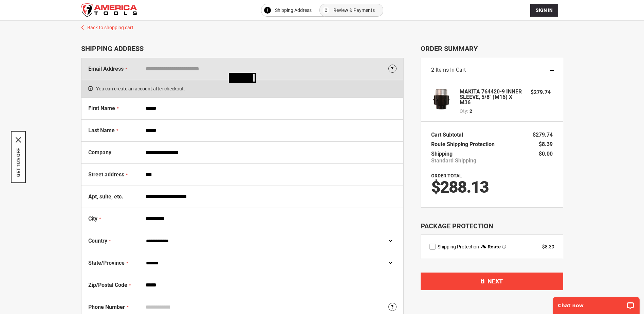 This screenshot has width=644, height=314. What do you see at coordinates (107, 263) in the screenshot?
I see `span: State/Province` at bounding box center [107, 263].